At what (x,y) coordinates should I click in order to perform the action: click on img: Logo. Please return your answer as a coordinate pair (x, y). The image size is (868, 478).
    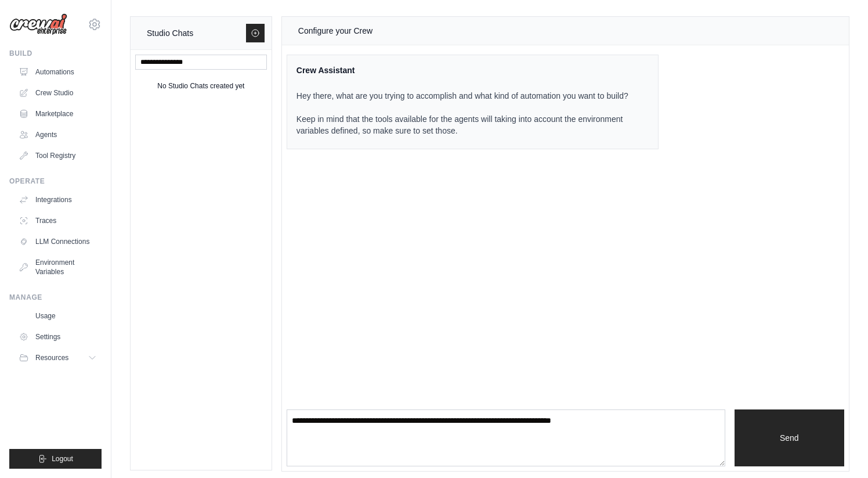
    Looking at the image, I should click on (39, 24).